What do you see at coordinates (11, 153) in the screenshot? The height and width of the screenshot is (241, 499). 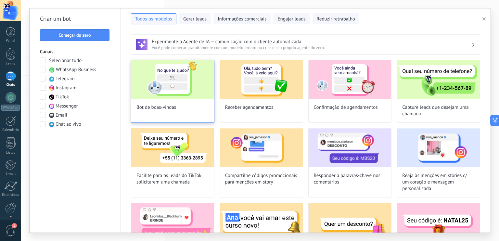 I see `div: Listas` at bounding box center [11, 153].